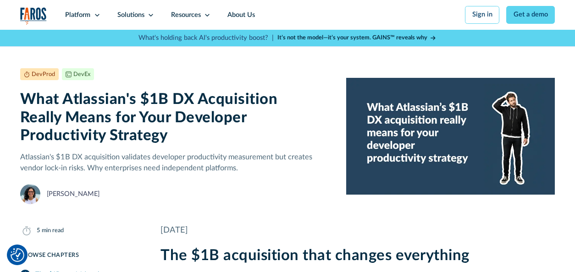 The height and width of the screenshot is (272, 575). I want to click on strong: The $1B acquisition that changes everything, so click(315, 256).